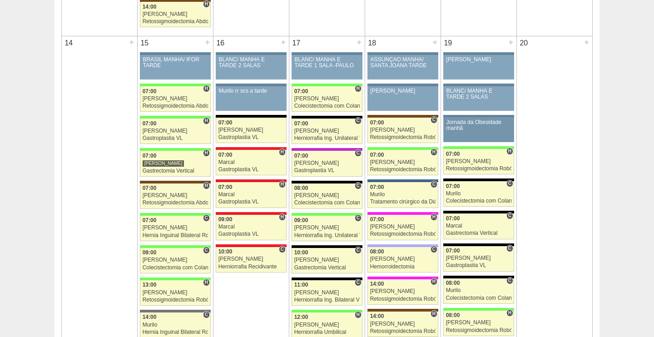 Image resolution: width=654 pixels, height=337 pixels. Describe the element at coordinates (327, 150) in the screenshot. I see `div: Key: Maria Braido` at that location.